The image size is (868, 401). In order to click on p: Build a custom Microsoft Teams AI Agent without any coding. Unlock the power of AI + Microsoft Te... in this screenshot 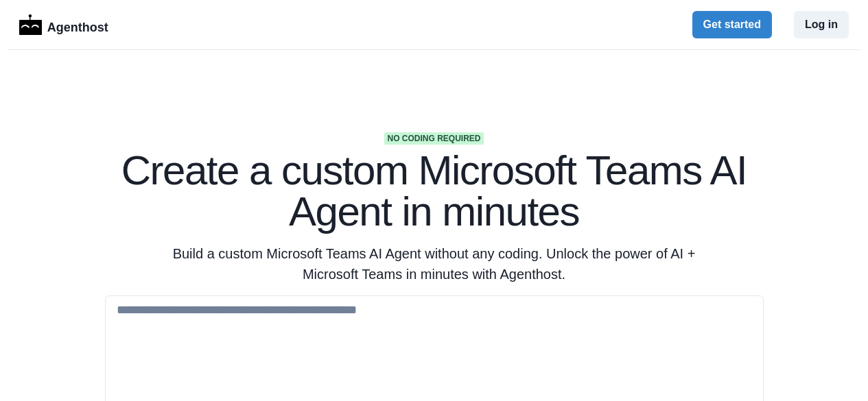, I will do `click(434, 264)`.